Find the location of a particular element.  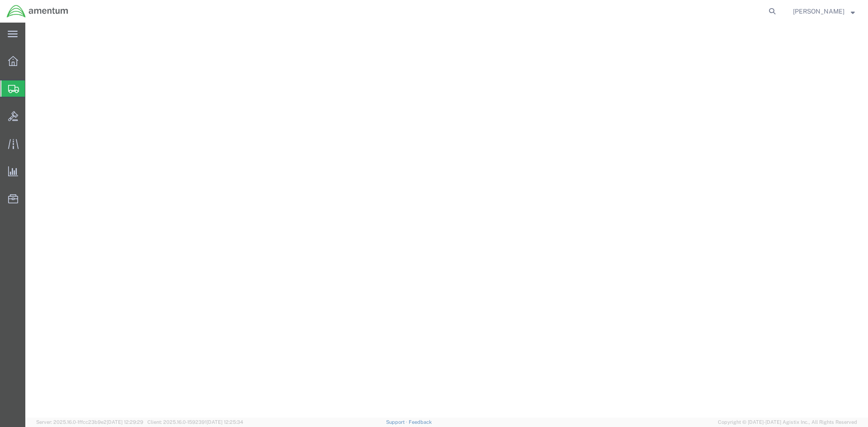

span: Client: 2025.16.0-1592391 is located at coordinates (195, 422).